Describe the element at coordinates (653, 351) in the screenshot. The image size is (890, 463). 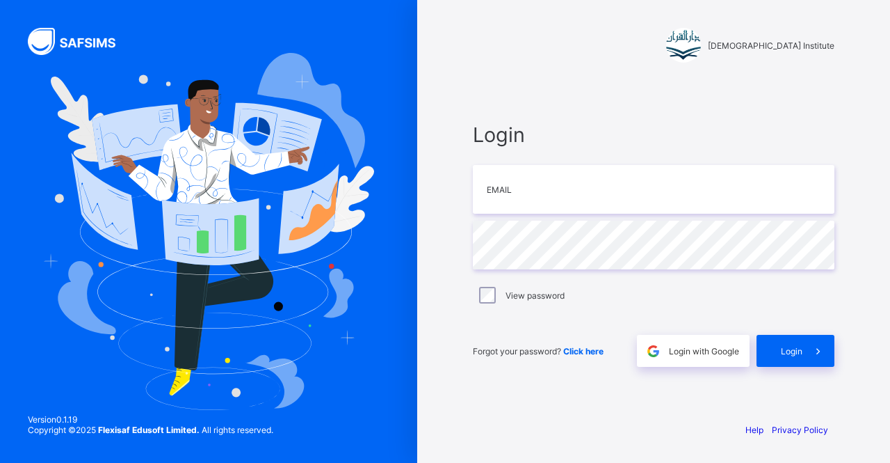
I see `img: google.396cfc9801f0270233282035f929180a.svg` at that location.